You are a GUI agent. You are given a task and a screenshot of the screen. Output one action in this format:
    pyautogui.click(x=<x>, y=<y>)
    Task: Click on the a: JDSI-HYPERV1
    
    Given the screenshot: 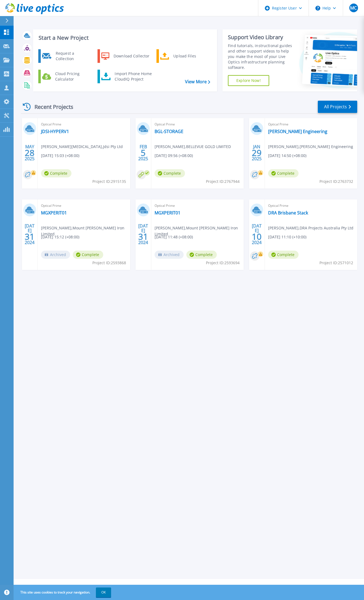 What is the action you would take?
    pyautogui.click(x=55, y=132)
    